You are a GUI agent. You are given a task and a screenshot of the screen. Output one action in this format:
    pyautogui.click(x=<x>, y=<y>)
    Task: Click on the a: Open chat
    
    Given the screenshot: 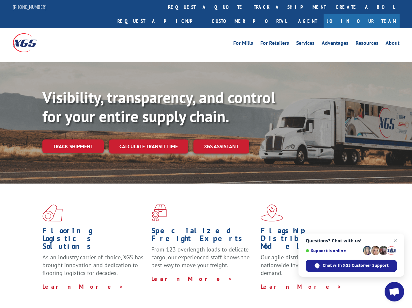 What is the action you would take?
    pyautogui.click(x=395, y=292)
    